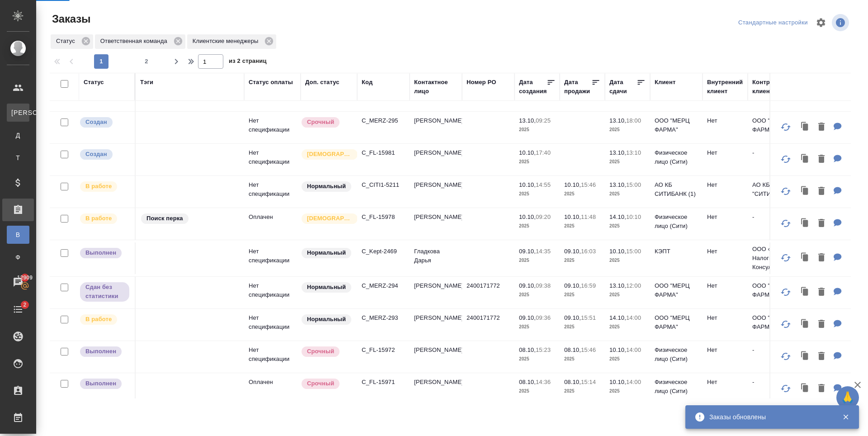 This screenshot has width=868, height=436. What do you see at coordinates (383, 286) in the screenshot?
I see `p: C_MERZ-294` at bounding box center [383, 286].